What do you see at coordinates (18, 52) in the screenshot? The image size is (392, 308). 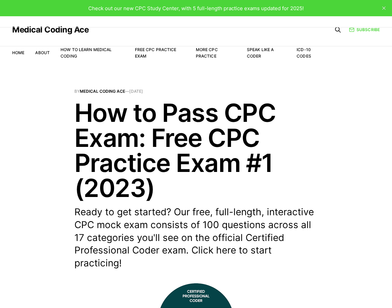 I see `a: Home` at bounding box center [18, 52].